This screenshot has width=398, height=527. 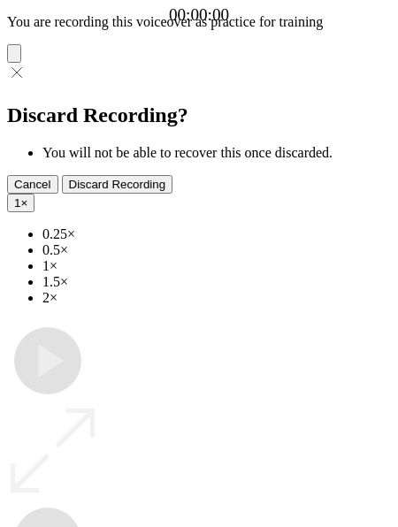 I want to click on button: Cancel, so click(x=33, y=184).